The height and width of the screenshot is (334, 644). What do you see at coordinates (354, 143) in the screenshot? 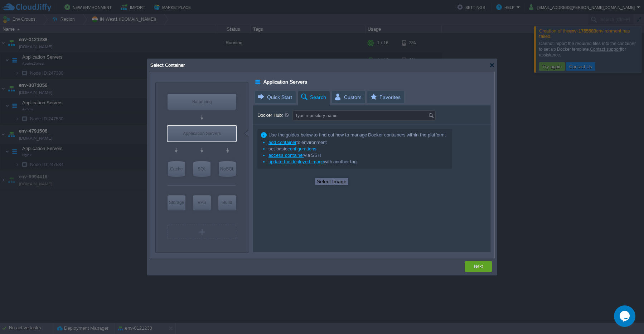
I see `li: to environment` at bounding box center [354, 143].